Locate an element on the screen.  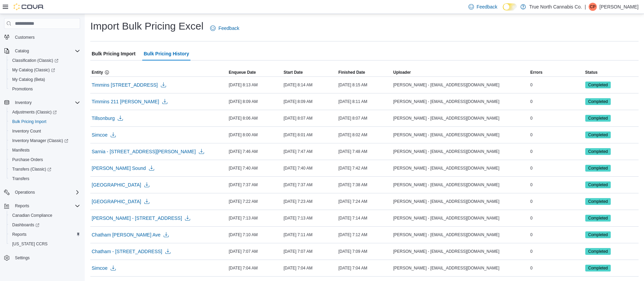
a: Transfers (Classic) is located at coordinates (45, 169).